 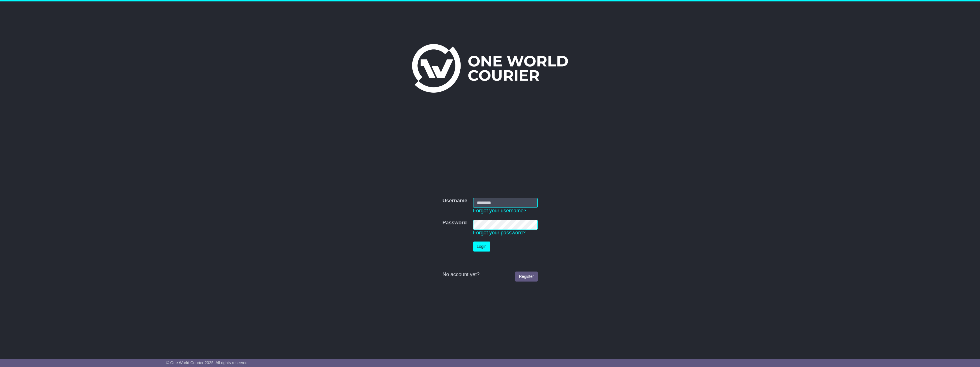 I want to click on a: Forgot your password?, so click(x=499, y=232).